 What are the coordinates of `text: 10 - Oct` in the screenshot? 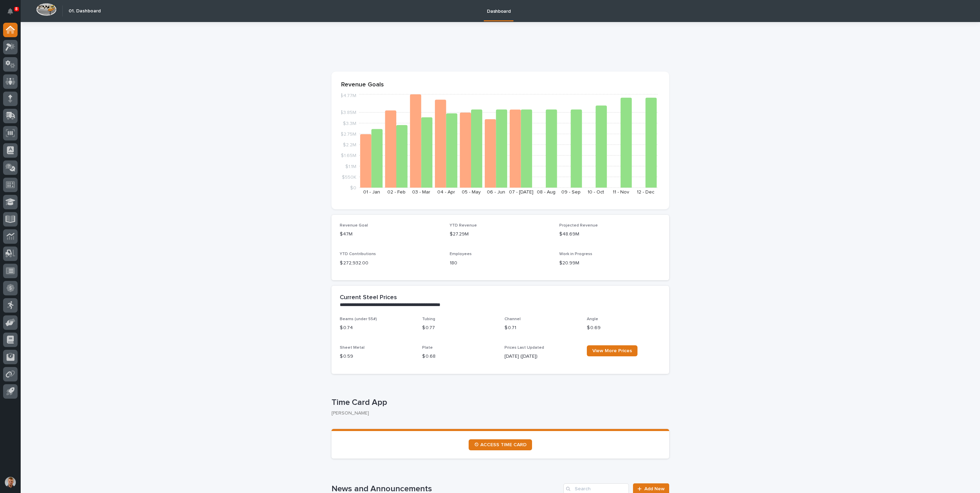 It's located at (596, 192).